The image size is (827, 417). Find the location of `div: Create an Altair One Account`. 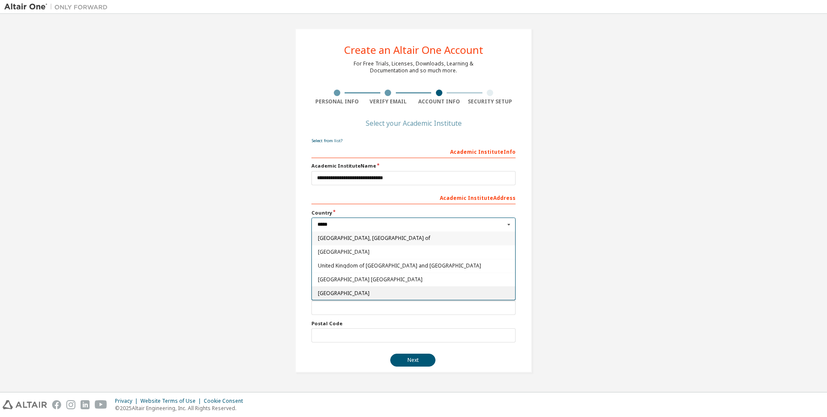

div: Create an Altair One Account is located at coordinates (414, 50).